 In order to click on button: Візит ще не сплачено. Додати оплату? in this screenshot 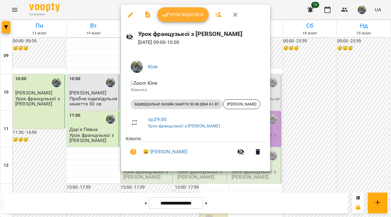, I will do `click(133, 152)`.